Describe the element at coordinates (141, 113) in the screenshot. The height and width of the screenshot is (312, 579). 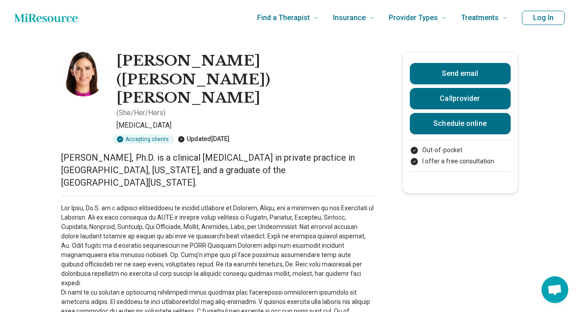
I see `p: ( She/Her/Hers )` at that location.